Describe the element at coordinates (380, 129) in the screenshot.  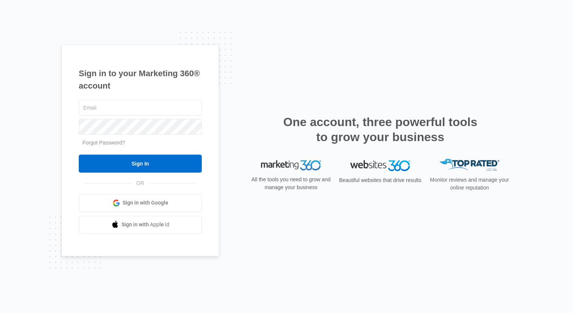
I see `h2: One account, three powerful tools to grow your business` at that location.